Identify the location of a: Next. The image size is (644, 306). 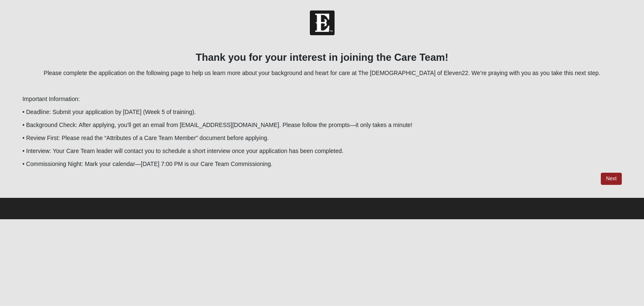
(611, 179).